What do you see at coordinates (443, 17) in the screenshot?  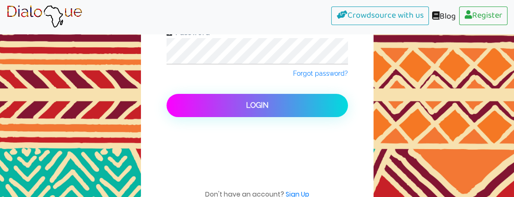 I see `a: Blog` at bounding box center [443, 17].